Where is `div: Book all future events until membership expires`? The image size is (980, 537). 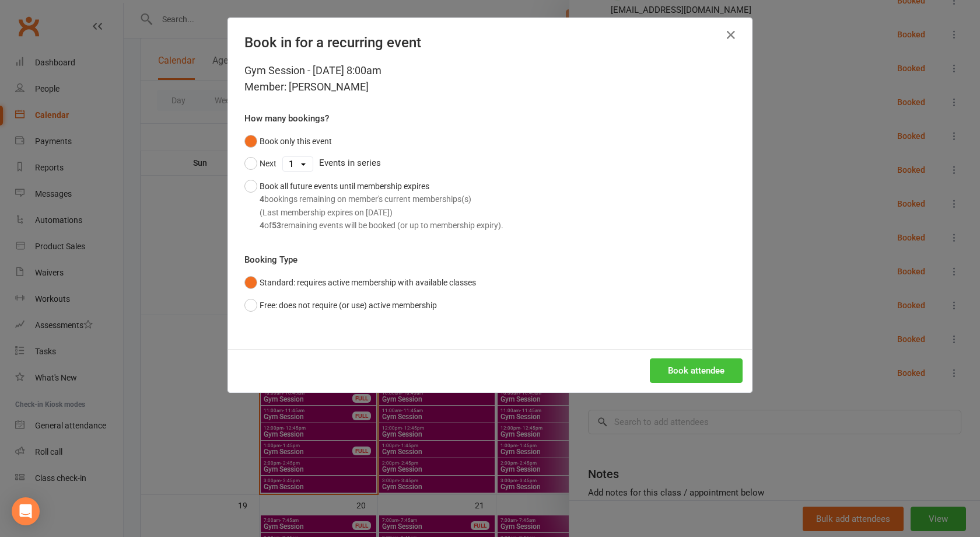
div: Book all future events until membership expires is located at coordinates (381, 206).